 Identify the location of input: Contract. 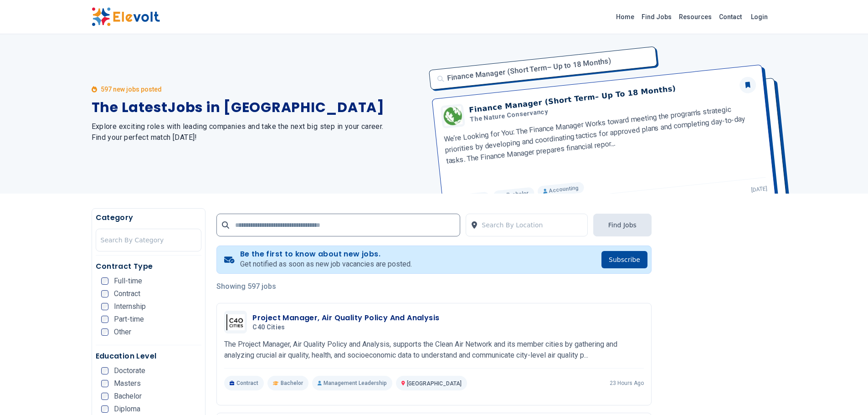
(105, 294).